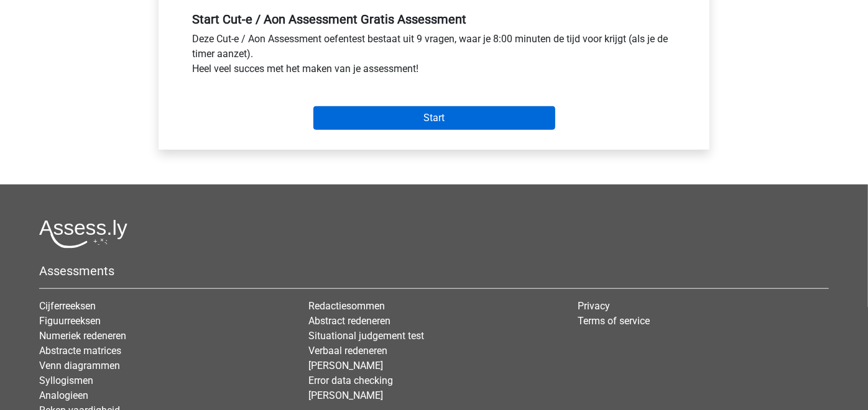  I want to click on a: Verbaal redeneren, so click(348, 351).